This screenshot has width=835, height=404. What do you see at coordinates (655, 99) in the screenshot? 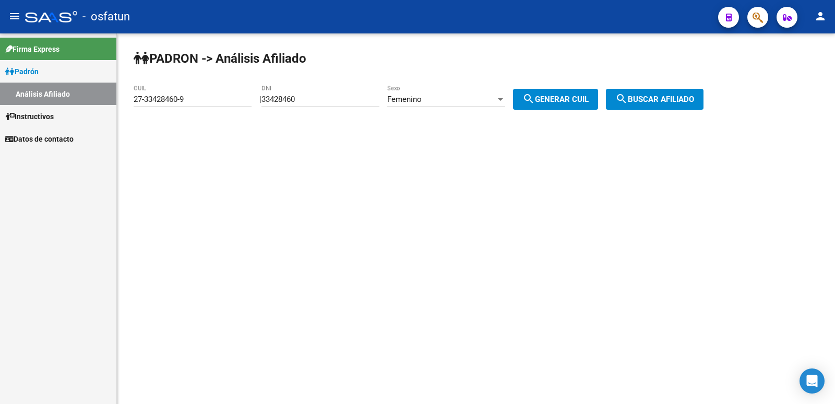
I see `button: Buscar afiliado` at bounding box center [655, 99].